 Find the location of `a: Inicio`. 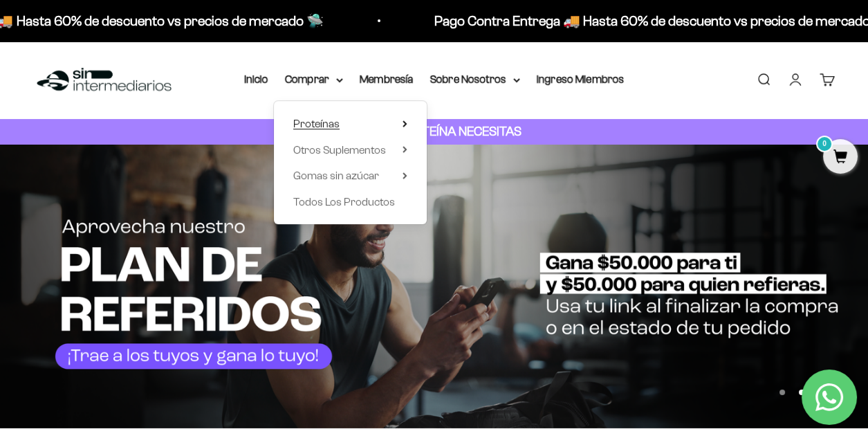

a: Inicio is located at coordinates (256, 79).